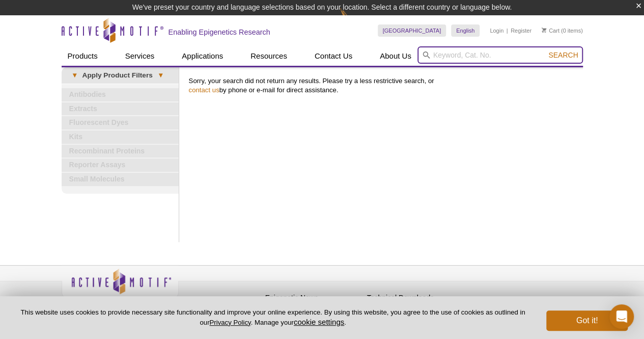  What do you see at coordinates (120, 137) in the screenshot?
I see `a: Kits` at bounding box center [120, 137].